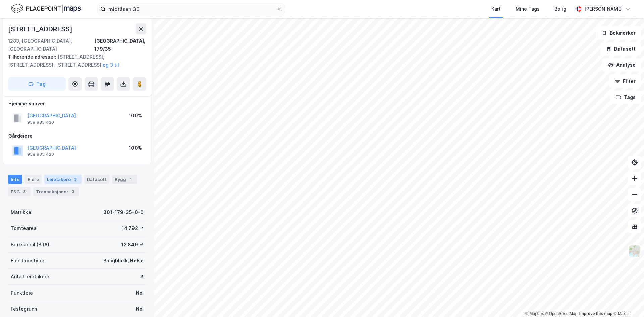 This screenshot has width=644, height=317. I want to click on div: Punktleie, so click(22, 293).